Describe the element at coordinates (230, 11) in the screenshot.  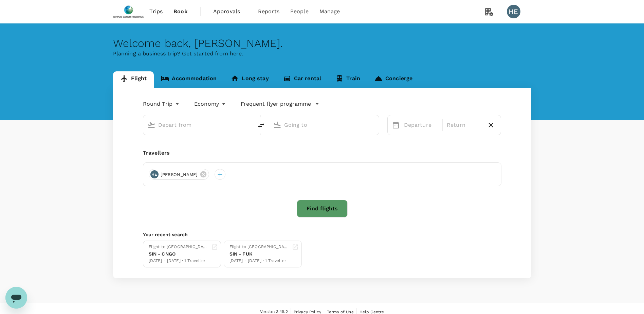
I see `span: Approvals` at that location.